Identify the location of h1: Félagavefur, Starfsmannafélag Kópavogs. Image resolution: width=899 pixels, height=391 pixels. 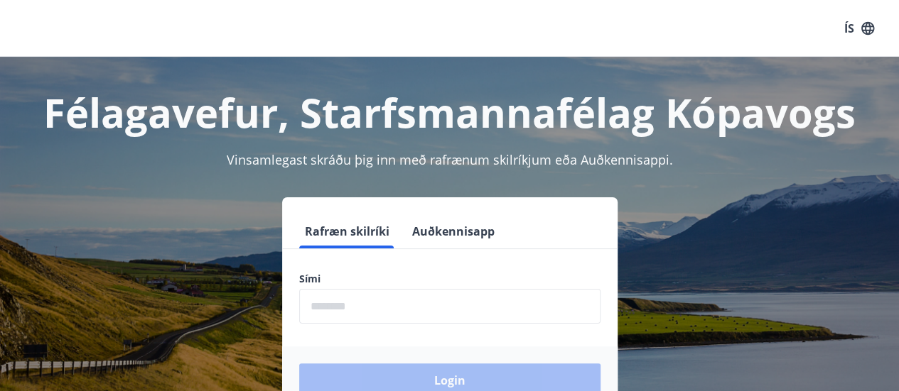
(449, 112).